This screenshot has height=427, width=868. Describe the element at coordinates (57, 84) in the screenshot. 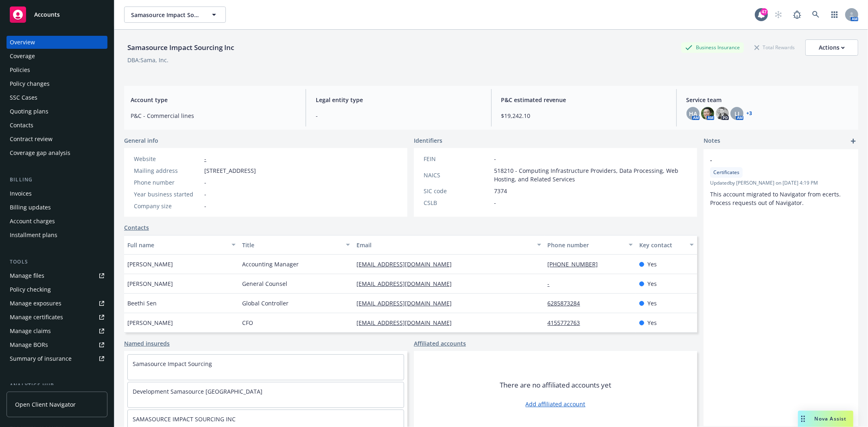

I see `a: Policy changes` at that location.